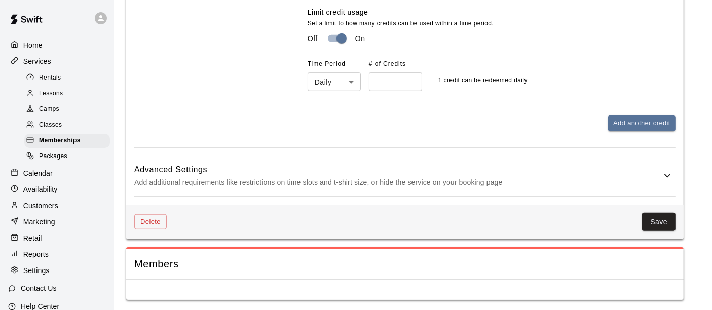  I want to click on button: Add another credit, so click(641, 123).